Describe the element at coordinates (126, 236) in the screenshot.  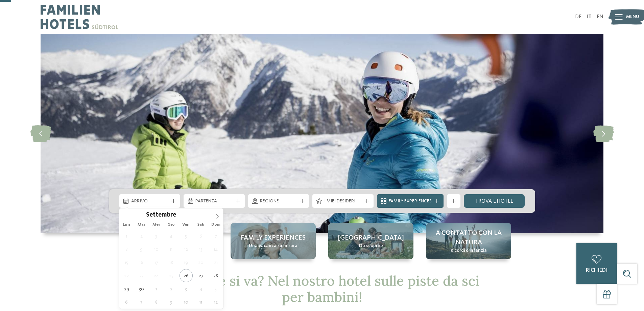
I see `span: Settembre 1, 2025` at that location.